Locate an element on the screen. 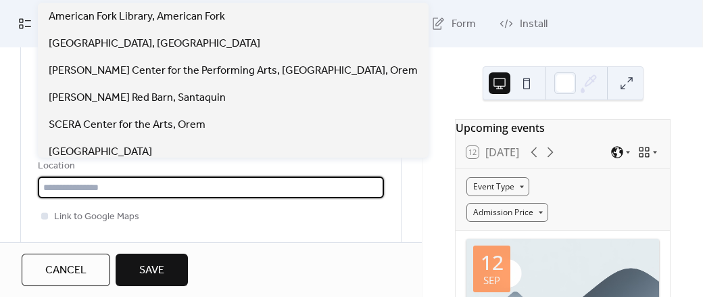 The image size is (703, 297). span: Link to Google Maps is located at coordinates (97, 217).